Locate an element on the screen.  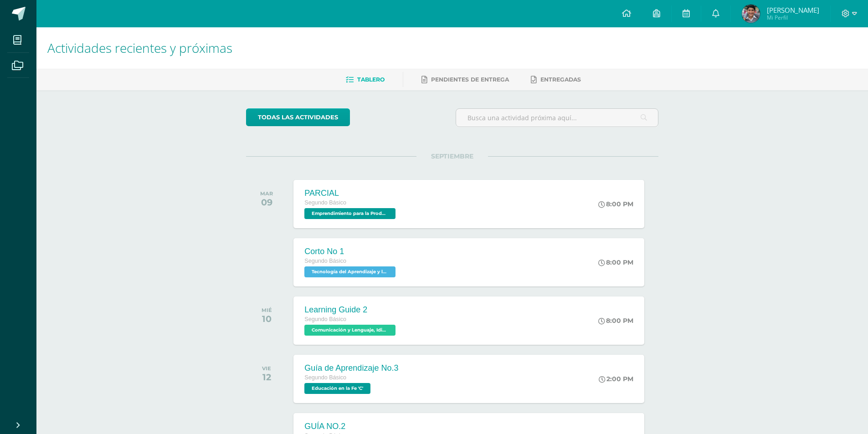
span: Mi Perfil is located at coordinates (793, 17).